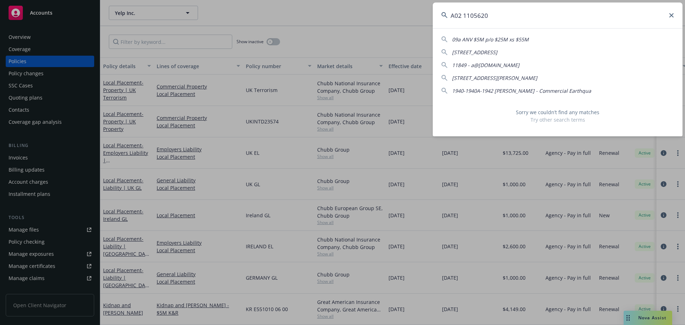  Describe the element at coordinates (491, 39) in the screenshot. I see `span: 09a ANV $5M p/o $25M xs $55M` at that location.